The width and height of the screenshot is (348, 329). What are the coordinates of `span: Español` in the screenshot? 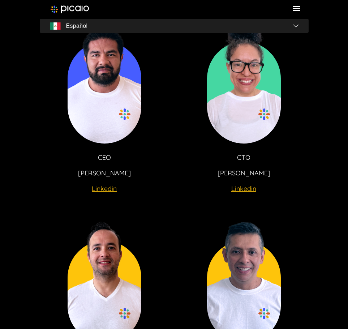 It's located at (77, 26).